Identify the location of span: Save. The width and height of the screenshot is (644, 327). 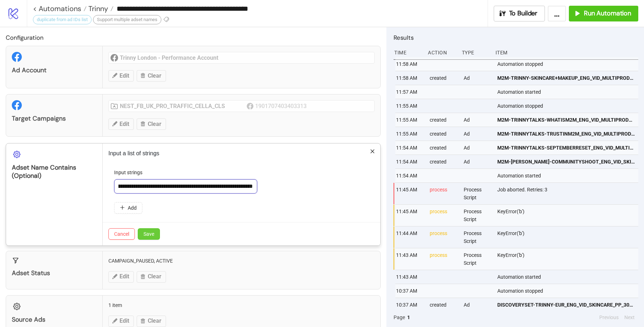
(149, 234).